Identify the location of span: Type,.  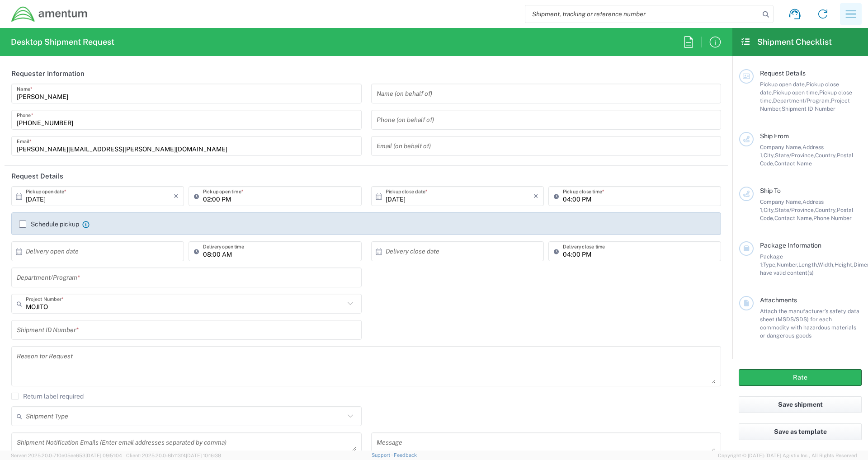
(770, 265).